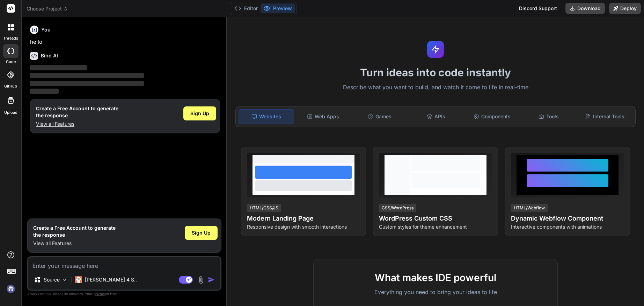 This screenshot has width=644, height=306. I want to click on button: Preview, so click(278, 8).